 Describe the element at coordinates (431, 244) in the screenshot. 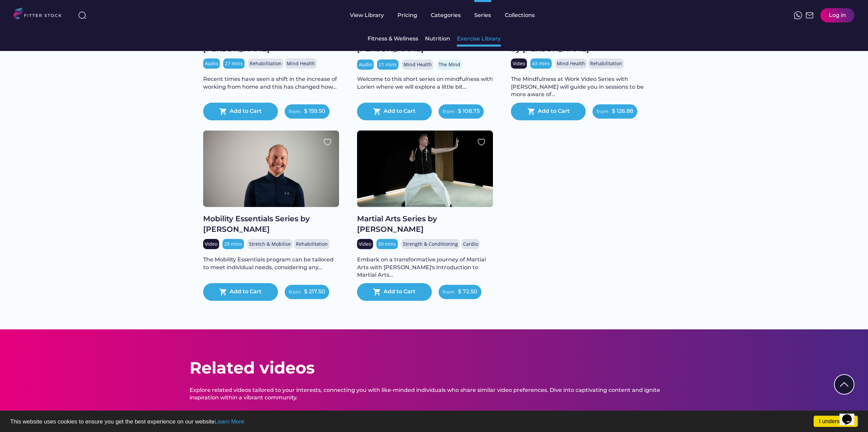

I see `div: Strength & Conditioning` at that location.